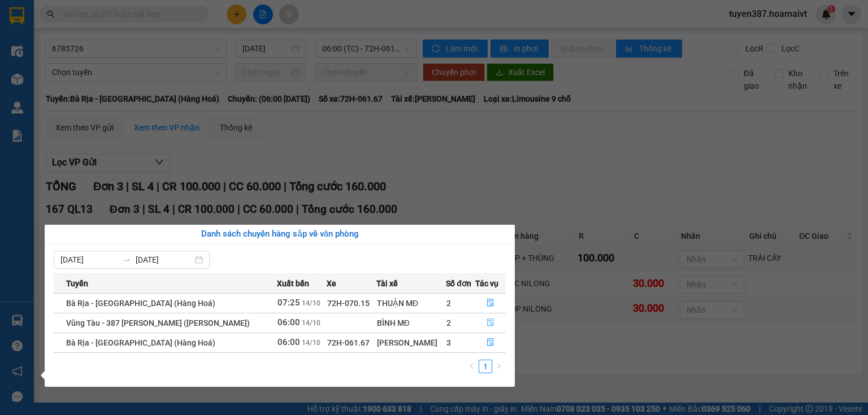  I want to click on div: Tên hàng: thung ( : 1 ), so click(93, 86).